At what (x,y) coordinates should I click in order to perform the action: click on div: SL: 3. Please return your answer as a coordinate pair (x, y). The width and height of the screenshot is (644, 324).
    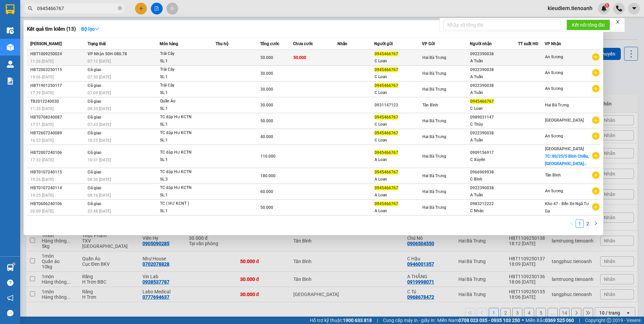
    Looking at the image, I should click on (185, 180).